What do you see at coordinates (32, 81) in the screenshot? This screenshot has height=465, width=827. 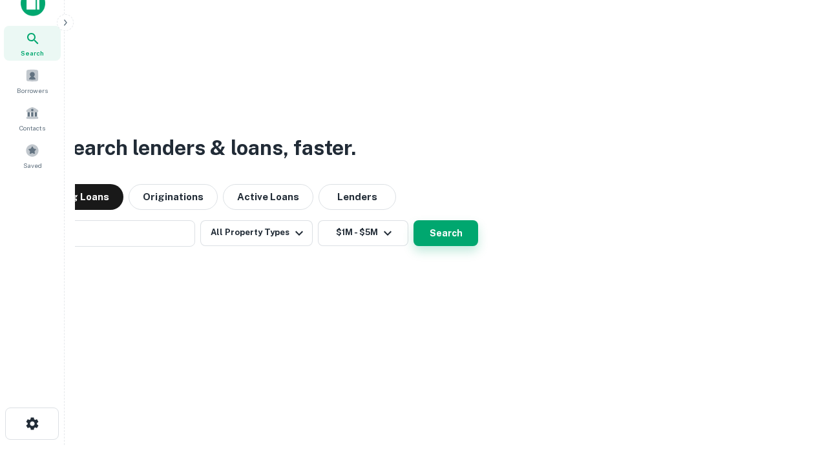 I see `a: Borrowers` at bounding box center [32, 81].